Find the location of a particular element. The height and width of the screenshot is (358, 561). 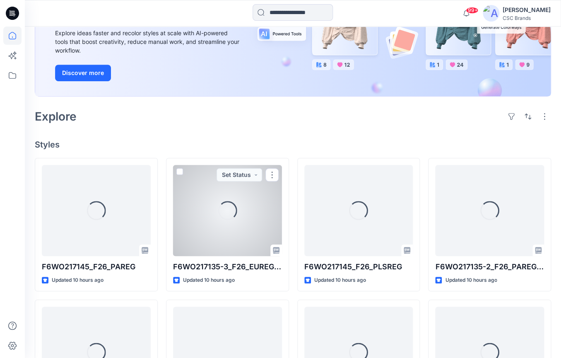

div: CSC Brands is located at coordinates (527, 18).